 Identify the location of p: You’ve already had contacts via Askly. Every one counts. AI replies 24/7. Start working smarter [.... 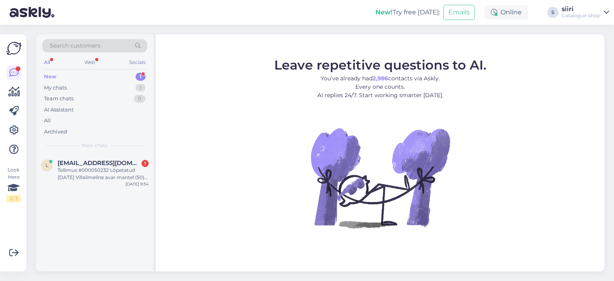
(380, 86).